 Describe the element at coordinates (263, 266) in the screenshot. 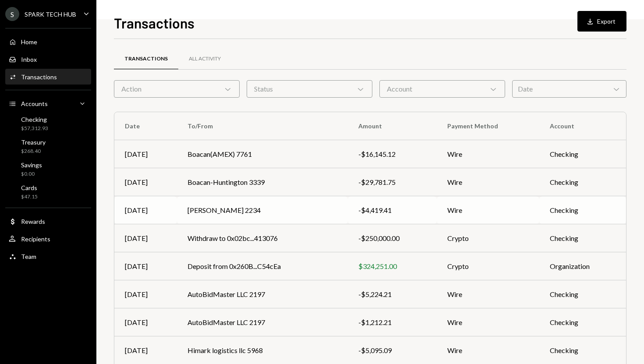

I see `td: Deposit from 0x260B...C54cEa` at that location.